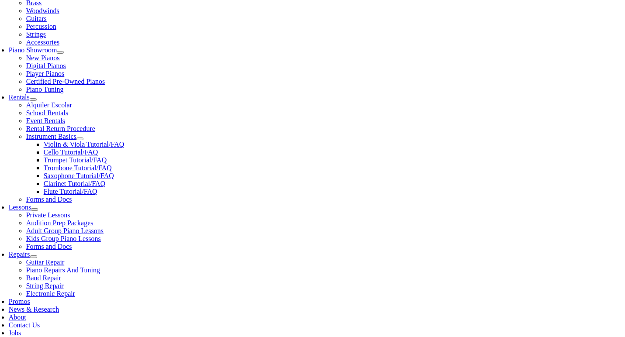 The height and width of the screenshot is (337, 625). What do you see at coordinates (75, 183) in the screenshot?
I see `a: Clarinet Tutorial/FAQ` at bounding box center [75, 183].